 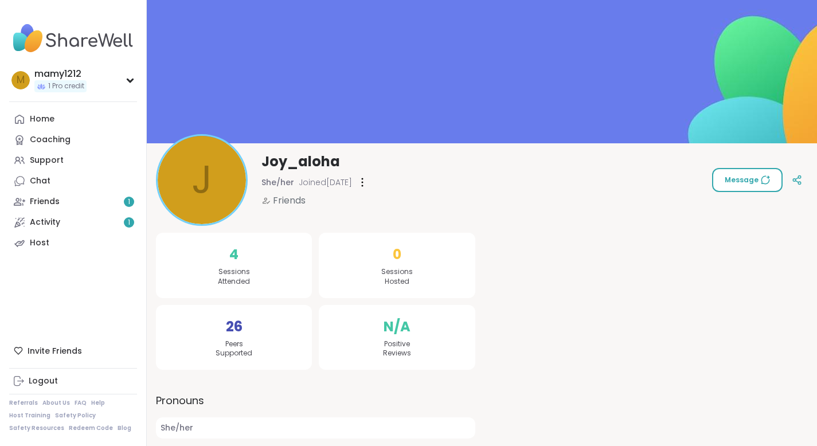 I want to click on a: Coaching, so click(x=73, y=140).